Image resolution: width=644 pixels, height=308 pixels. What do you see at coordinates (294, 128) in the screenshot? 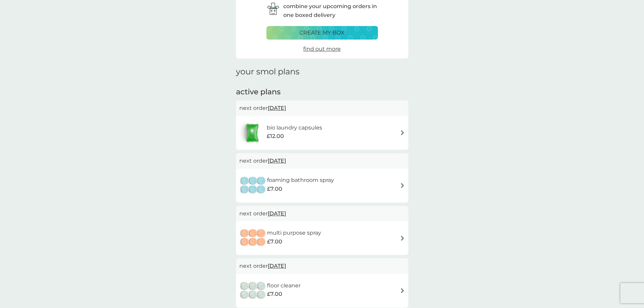
I see `h6: bio laundry capsules` at bounding box center [294, 128].